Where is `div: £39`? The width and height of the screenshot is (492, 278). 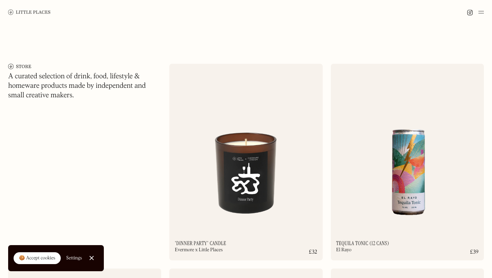
div: £39 is located at coordinates (474, 252).